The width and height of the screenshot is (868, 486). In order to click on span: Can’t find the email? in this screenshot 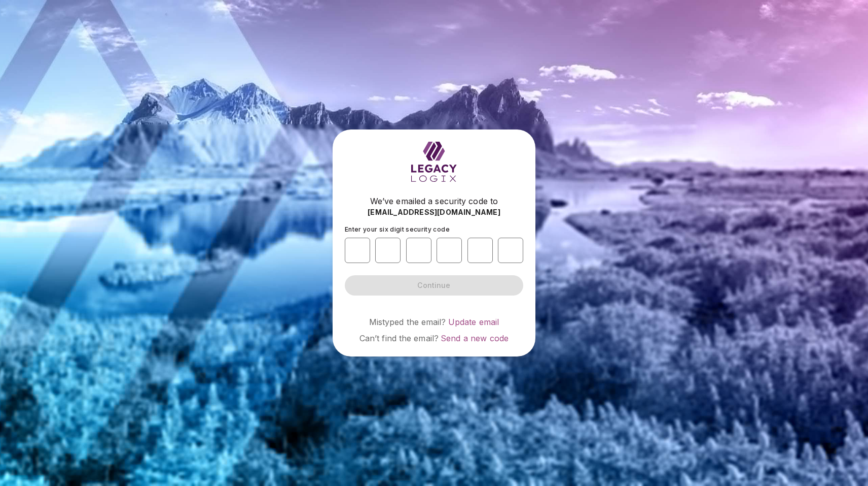, I will do `click(399, 338)`.